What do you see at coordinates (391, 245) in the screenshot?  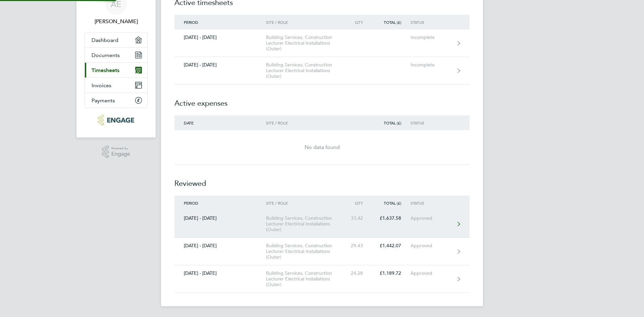 I see `div: £1,442.07` at bounding box center [391, 245].